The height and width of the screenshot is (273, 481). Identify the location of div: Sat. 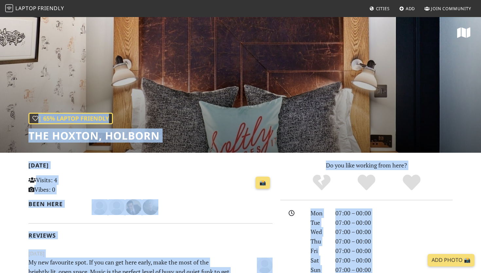
(319, 260).